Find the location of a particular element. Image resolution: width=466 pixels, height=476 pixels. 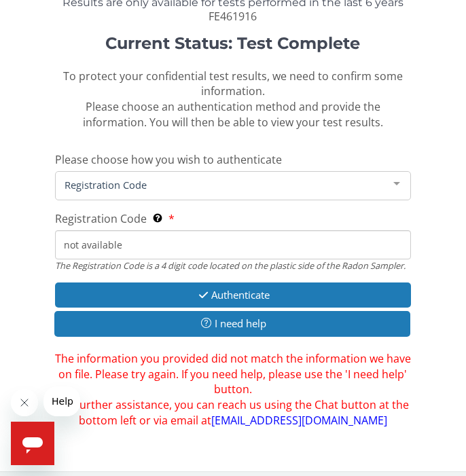

span: The information you provided did not match the information we have on file. Please try again. If ... is located at coordinates (233, 390).